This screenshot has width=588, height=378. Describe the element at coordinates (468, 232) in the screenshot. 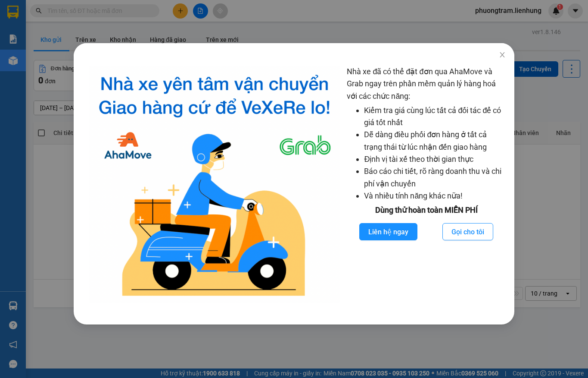

I see `button: Gọi cho tôi` at that location.